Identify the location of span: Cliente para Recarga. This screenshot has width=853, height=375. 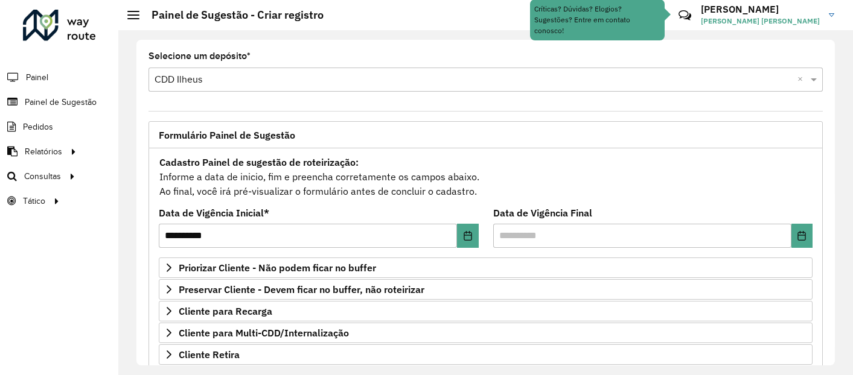
(225, 311).